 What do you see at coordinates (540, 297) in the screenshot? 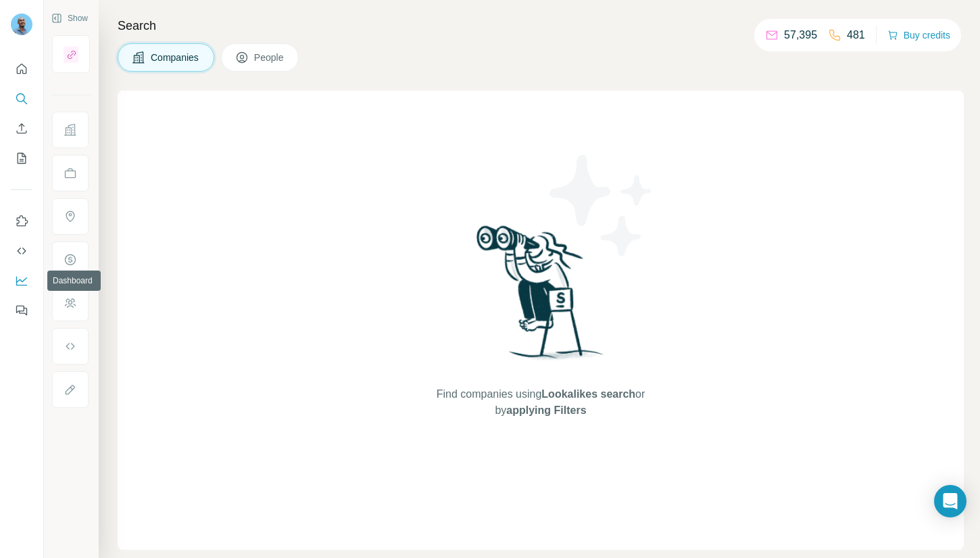
I see `img: Surfe Illustration - Woman searching with binoculars` at bounding box center [540, 297].